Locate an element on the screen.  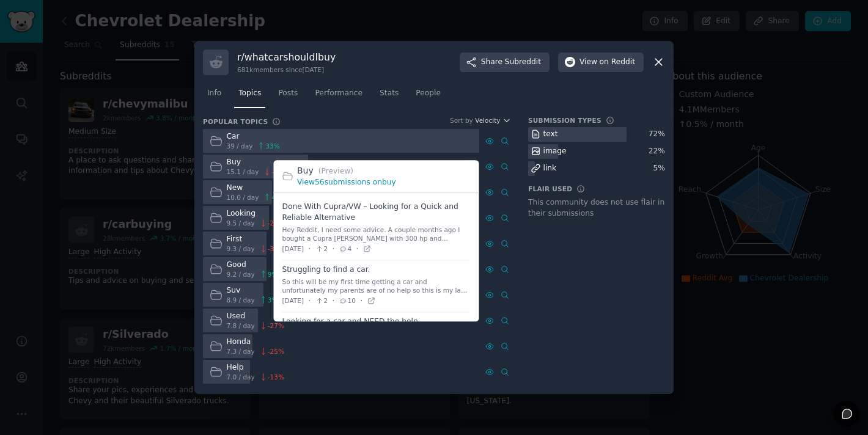
span: 39 / day is located at coordinates (240, 146).